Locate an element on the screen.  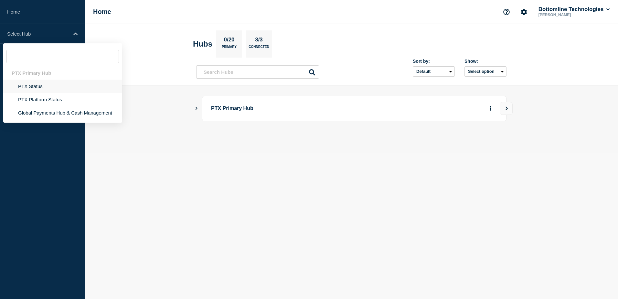
button: Show Connected Hubs is located at coordinates (197, 108).